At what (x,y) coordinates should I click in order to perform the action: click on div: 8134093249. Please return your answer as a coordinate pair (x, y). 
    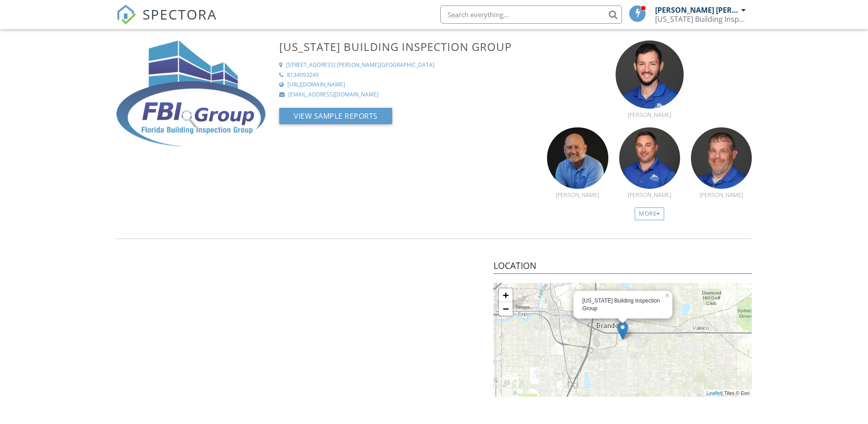
    Looking at the image, I should click on (303, 75).